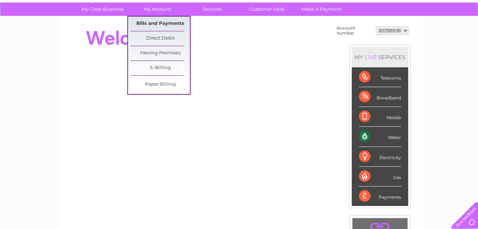 This screenshot has width=478, height=229. Describe the element at coordinates (380, 77) in the screenshot. I see `div: Telecoms` at that location.